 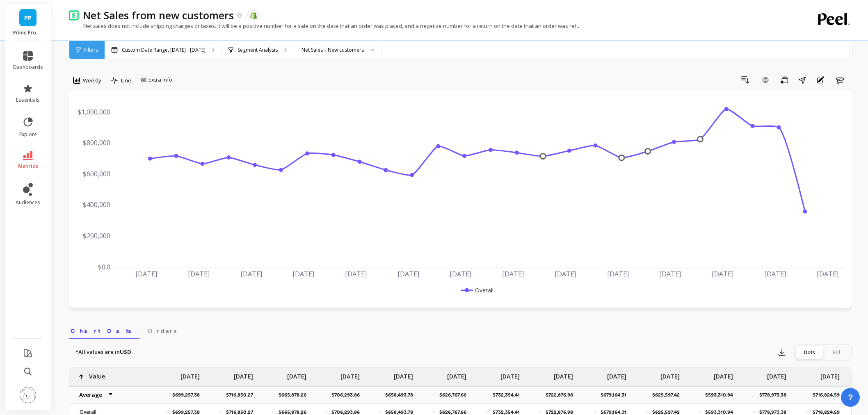 What do you see at coordinates (722, 395) in the screenshot?
I see `p: $593,310.94` at bounding box center [722, 395].